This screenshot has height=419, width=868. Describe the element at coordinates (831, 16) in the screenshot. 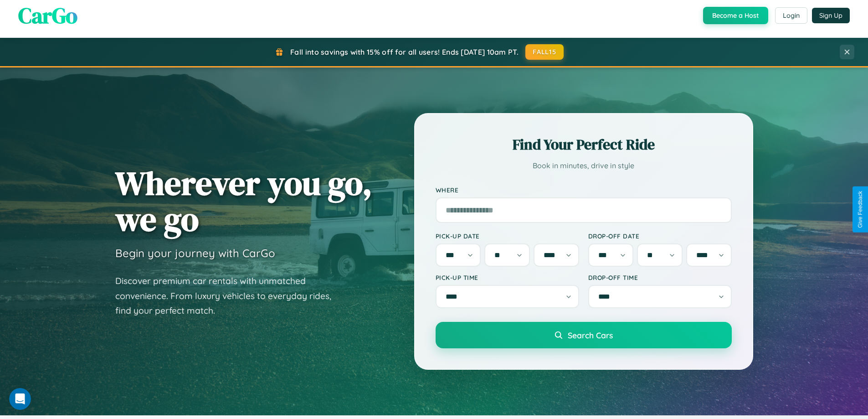

I see `button: Sign Up` at that location.